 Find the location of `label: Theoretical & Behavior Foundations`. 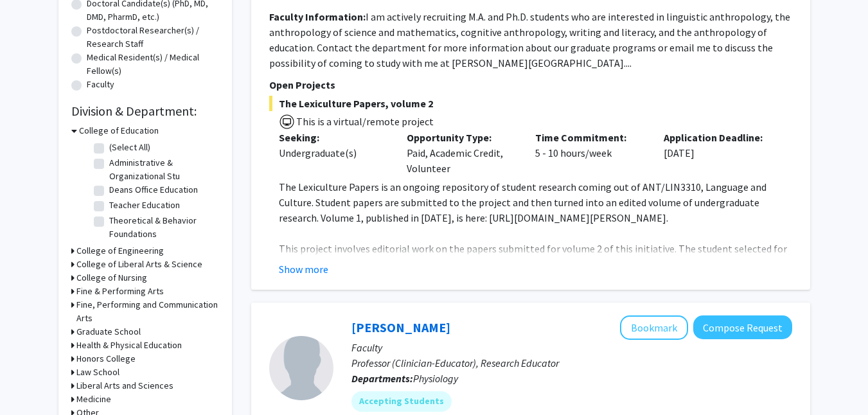

label: Theoretical & Behavior Foundations is located at coordinates (163, 227).